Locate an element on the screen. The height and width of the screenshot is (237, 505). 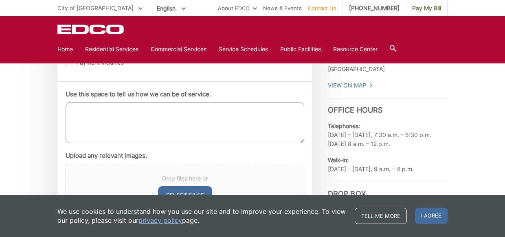
h3: Office Hours is located at coordinates (388, 106).